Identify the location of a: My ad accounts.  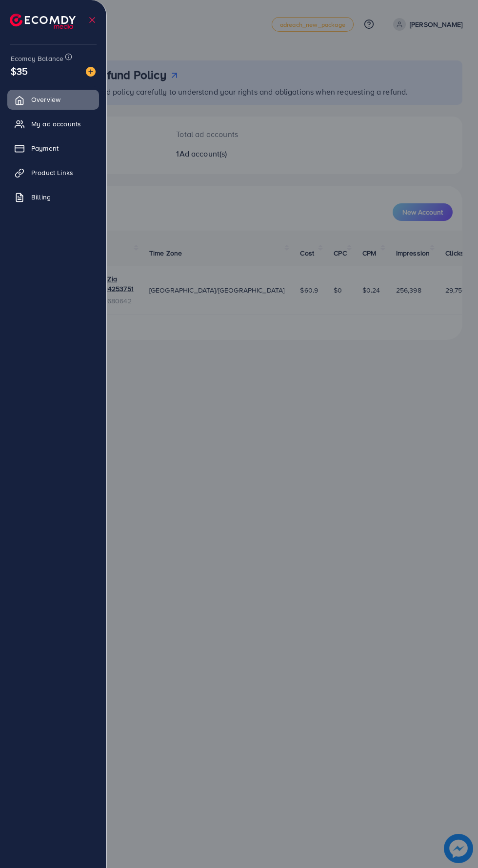
(54, 124).